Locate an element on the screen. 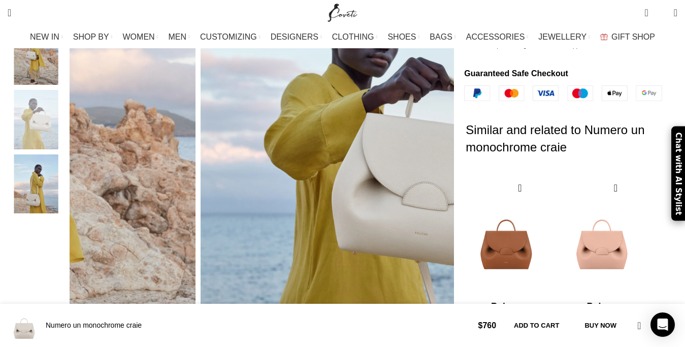 This screenshot has width=685, height=347. div: Main navigation is located at coordinates (342, 37).